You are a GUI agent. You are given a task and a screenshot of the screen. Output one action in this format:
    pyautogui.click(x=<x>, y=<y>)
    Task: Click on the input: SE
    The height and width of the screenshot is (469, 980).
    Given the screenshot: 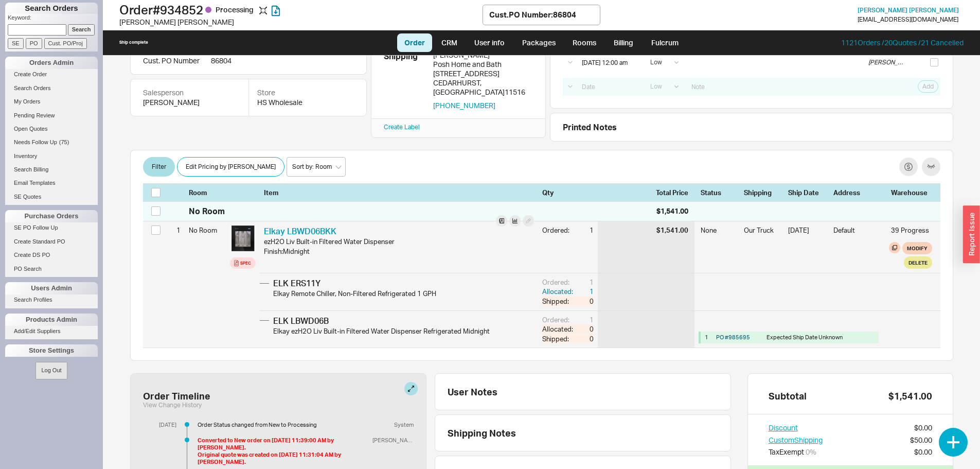 What is the action you would take?
    pyautogui.click(x=16, y=43)
    